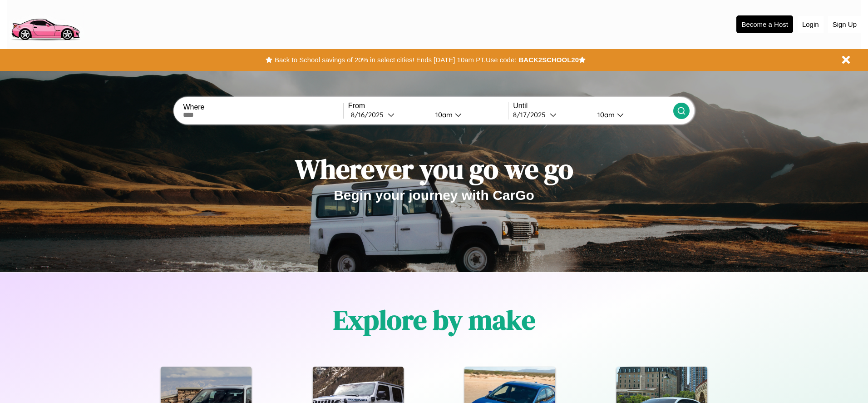 The image size is (868, 403). Describe the element at coordinates (263, 107) in the screenshot. I see `label: Where` at that location.